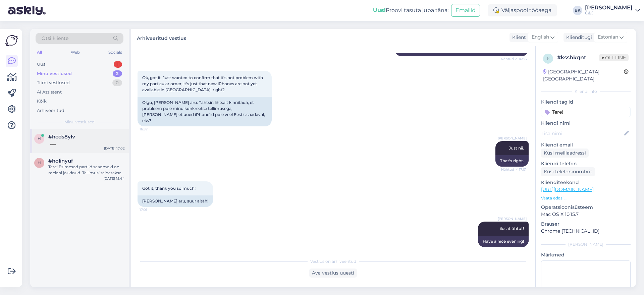 This screenshot has width=644, height=295. I want to click on span: Otsi kliente, so click(55, 38).